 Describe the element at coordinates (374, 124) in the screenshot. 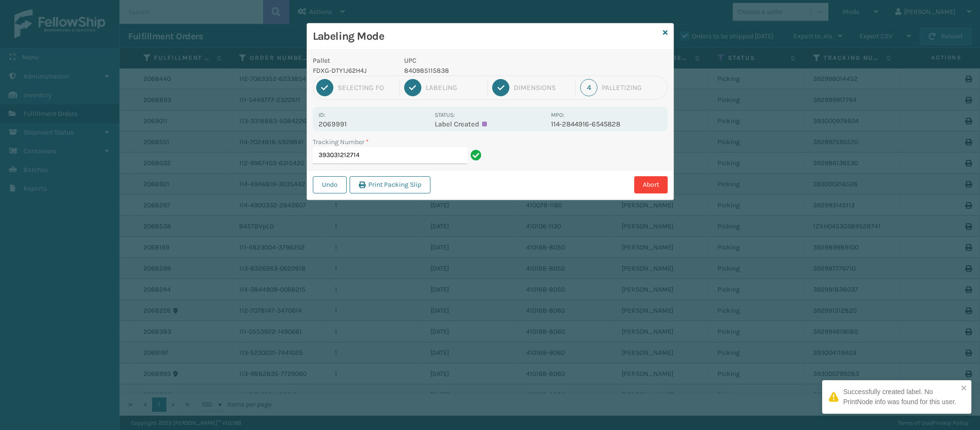

I see `p: 2069991` at that location.